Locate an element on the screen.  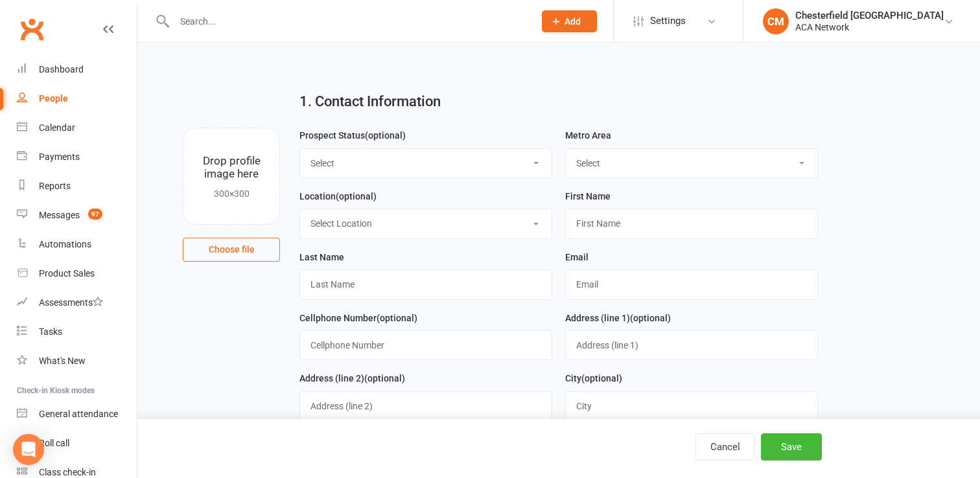
input: Address (line 2) is located at coordinates (426, 406).